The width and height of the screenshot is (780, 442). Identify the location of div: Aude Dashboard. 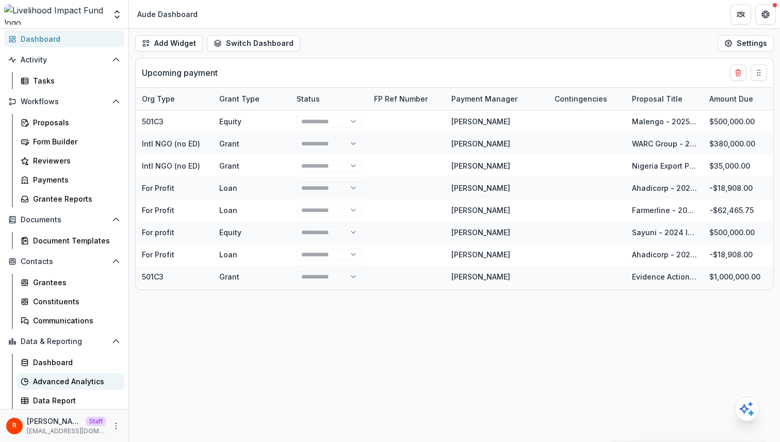
(167, 14).